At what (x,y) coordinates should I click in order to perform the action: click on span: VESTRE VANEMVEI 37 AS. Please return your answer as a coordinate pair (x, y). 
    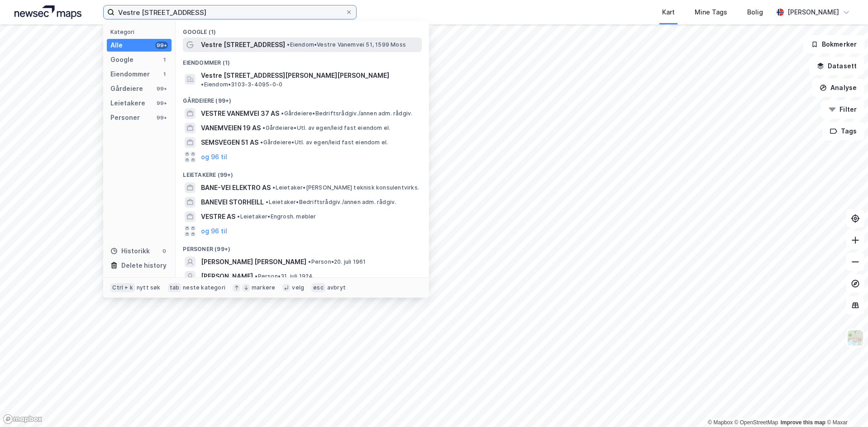
    Looking at the image, I should click on (240, 113).